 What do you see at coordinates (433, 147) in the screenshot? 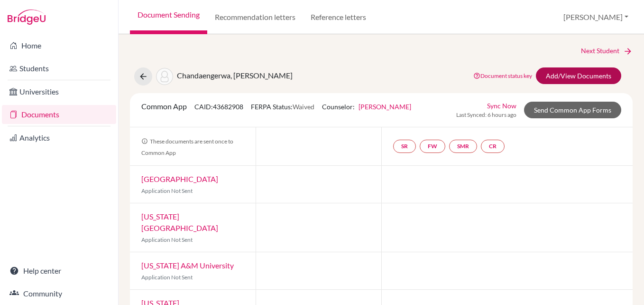
I see `a: FW` at bounding box center [433, 147].